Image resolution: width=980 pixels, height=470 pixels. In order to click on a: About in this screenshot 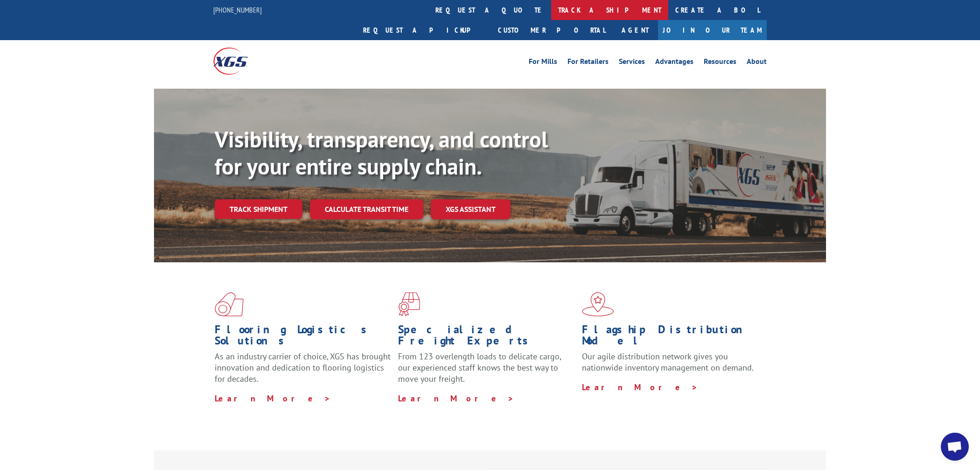, I will do `click(757, 63)`.